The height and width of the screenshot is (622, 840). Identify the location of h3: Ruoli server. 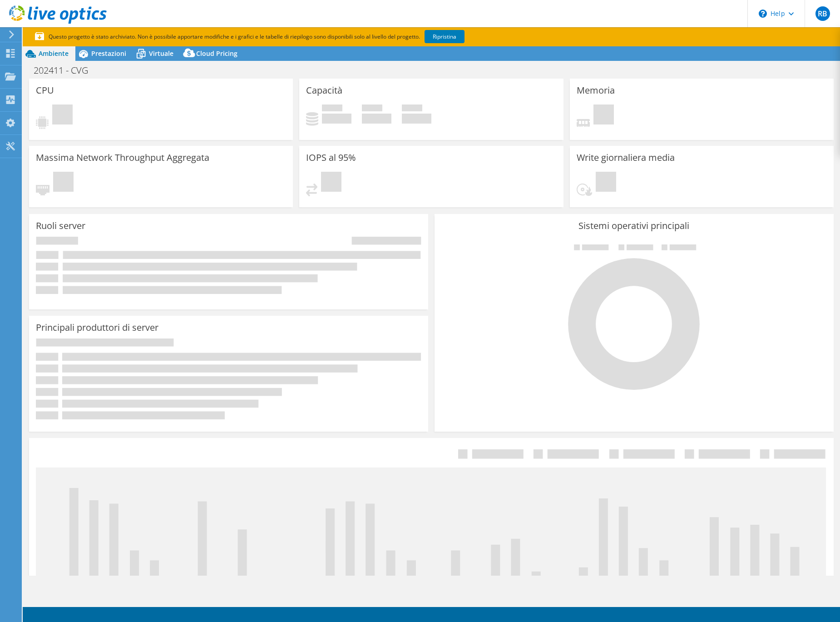
(61, 226).